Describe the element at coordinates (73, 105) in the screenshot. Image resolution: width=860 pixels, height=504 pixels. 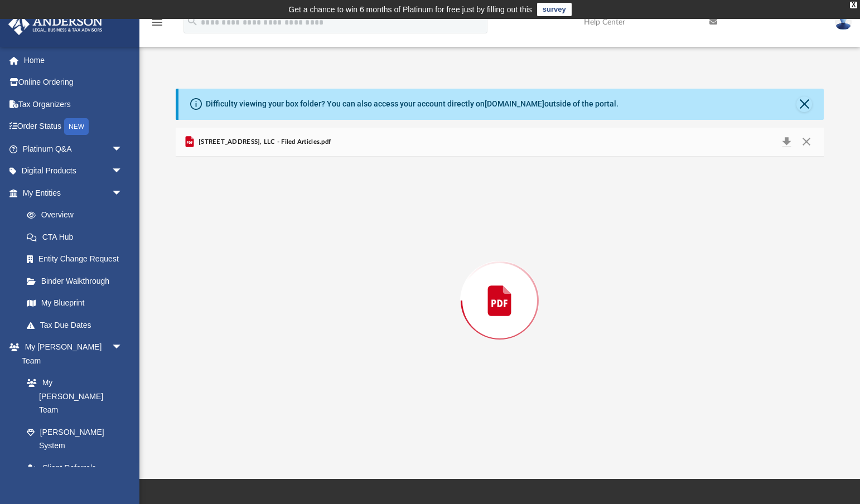
I see `a: Tax Organizers` at that location.